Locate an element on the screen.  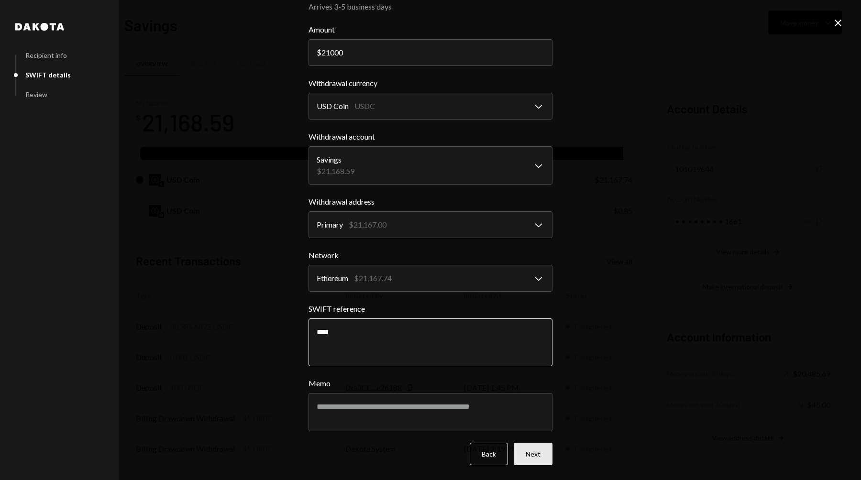
button: Network is located at coordinates (430, 278).